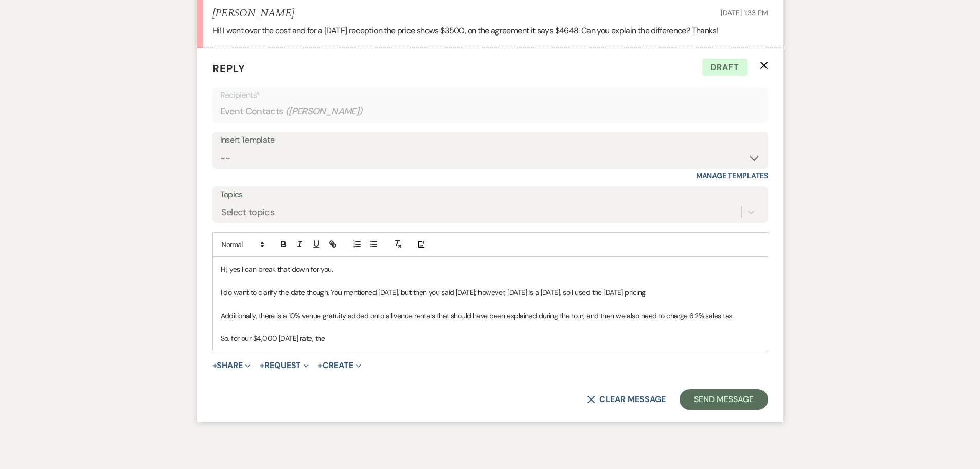 Image resolution: width=980 pixels, height=469 pixels. I want to click on p: Hi, yes I can break that down for you., so click(490, 269).